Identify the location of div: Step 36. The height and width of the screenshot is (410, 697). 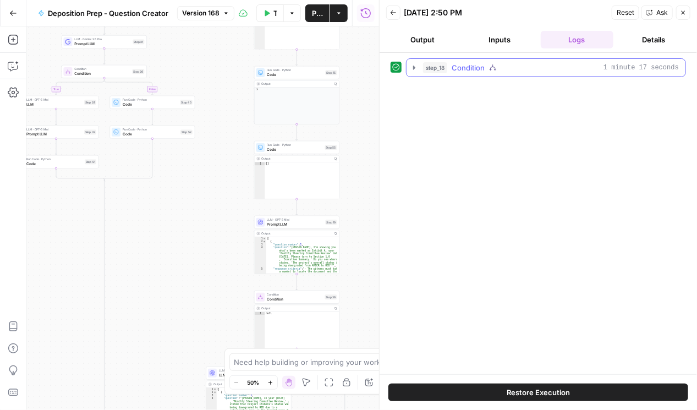
(331, 297).